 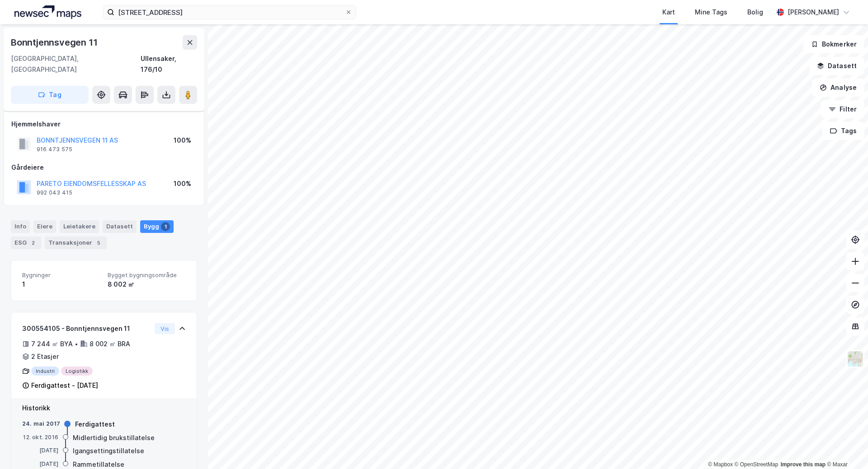 I want to click on div: 12. okt. 2016, so click(x=40, y=438).